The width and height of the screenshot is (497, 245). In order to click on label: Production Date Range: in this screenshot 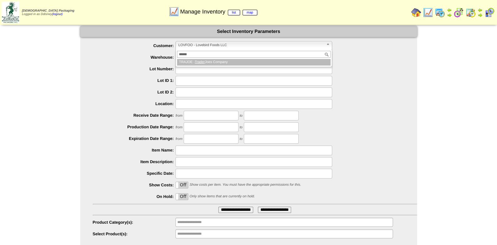, I will do `click(134, 127)`.